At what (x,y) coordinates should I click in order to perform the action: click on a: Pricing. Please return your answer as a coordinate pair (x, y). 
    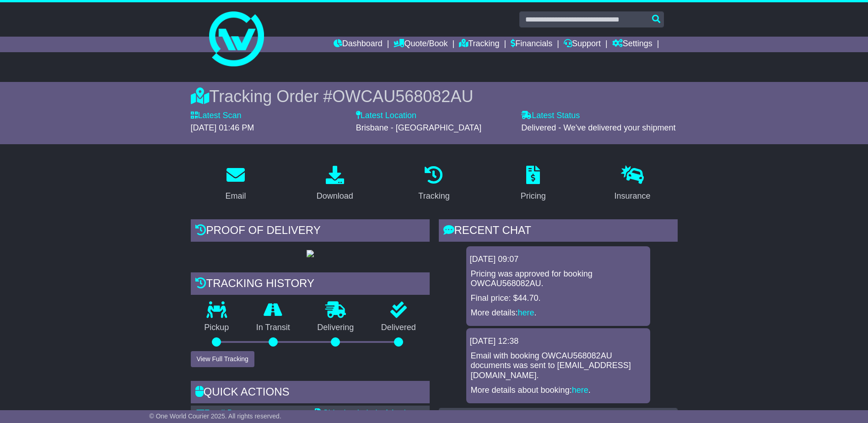
    Looking at the image, I should click on (533, 184).